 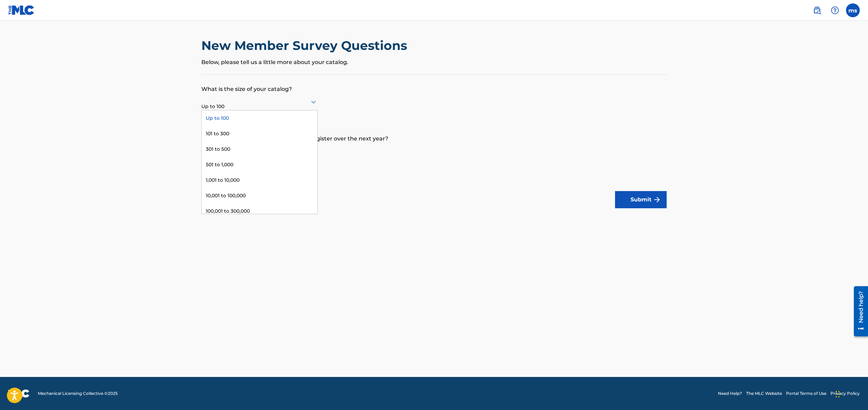 I want to click on button: Submit, so click(x=641, y=199).